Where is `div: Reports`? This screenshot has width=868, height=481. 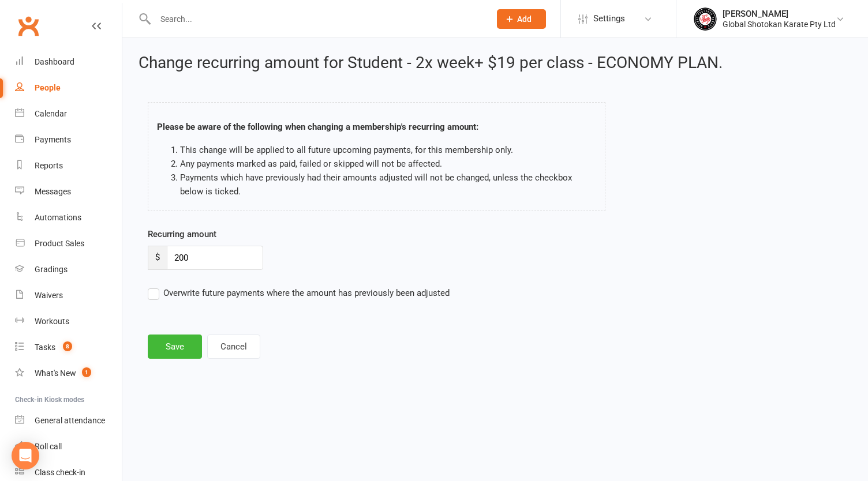 div: Reports is located at coordinates (49, 166).